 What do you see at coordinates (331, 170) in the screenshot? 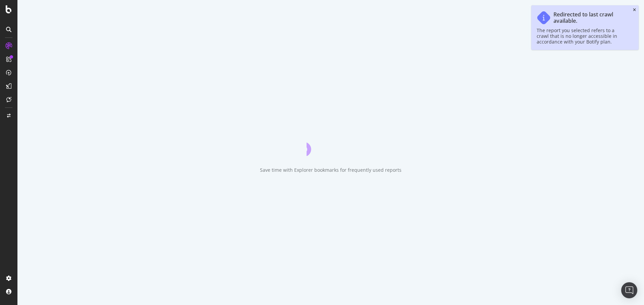
I see `div: Save time with Explorer bookmarks for frequently used reports` at bounding box center [331, 170].